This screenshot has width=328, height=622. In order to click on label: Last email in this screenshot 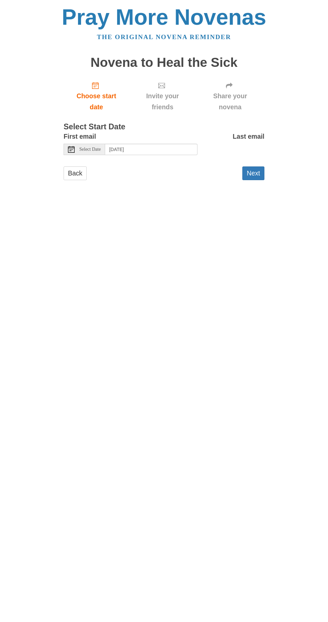, I will do `click(248, 136)`.